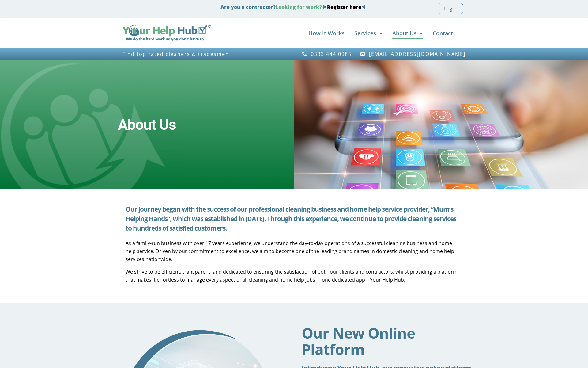 The image size is (588, 368). What do you see at coordinates (443, 33) in the screenshot?
I see `a: Contact` at bounding box center [443, 33].